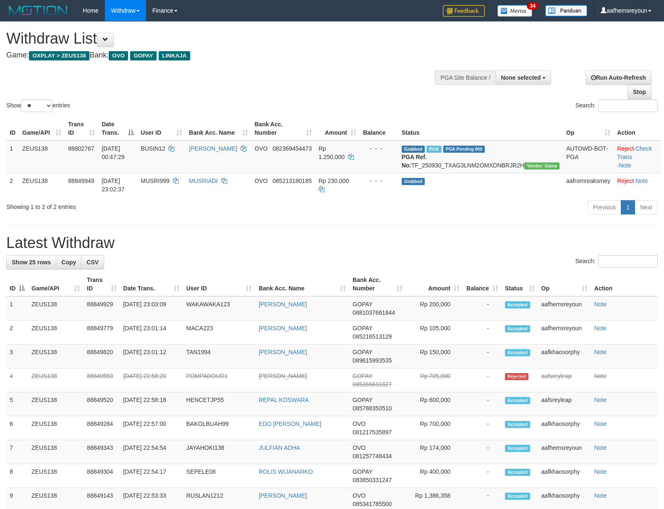 The image size is (664, 509). Describe the element at coordinates (435, 404) in the screenshot. I see `td: Rp 600,000` at that location.